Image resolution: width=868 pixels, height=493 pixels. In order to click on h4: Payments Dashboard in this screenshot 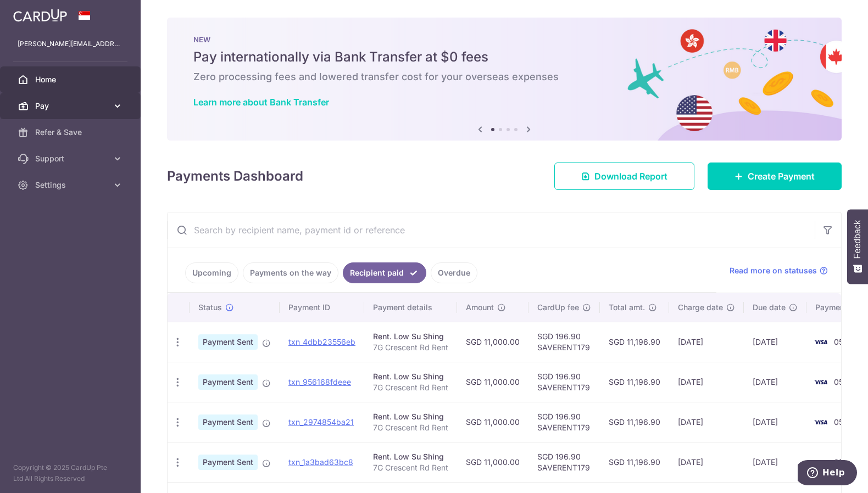, I will do `click(235, 176)`.